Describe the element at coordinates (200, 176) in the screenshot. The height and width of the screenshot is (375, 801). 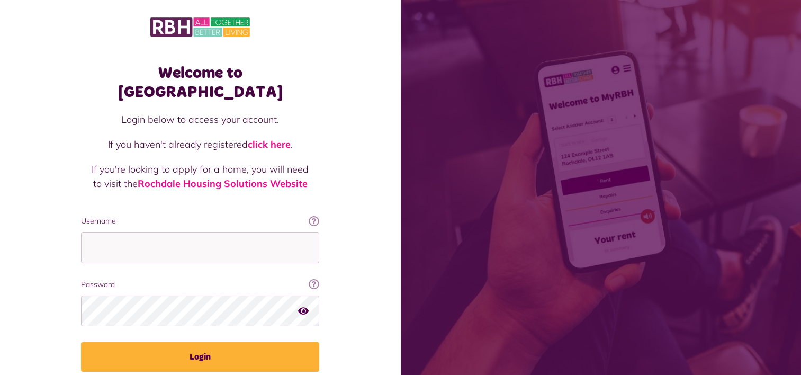
I see `p: If you're looking to apply for a home, you will need to visit the` at that location.